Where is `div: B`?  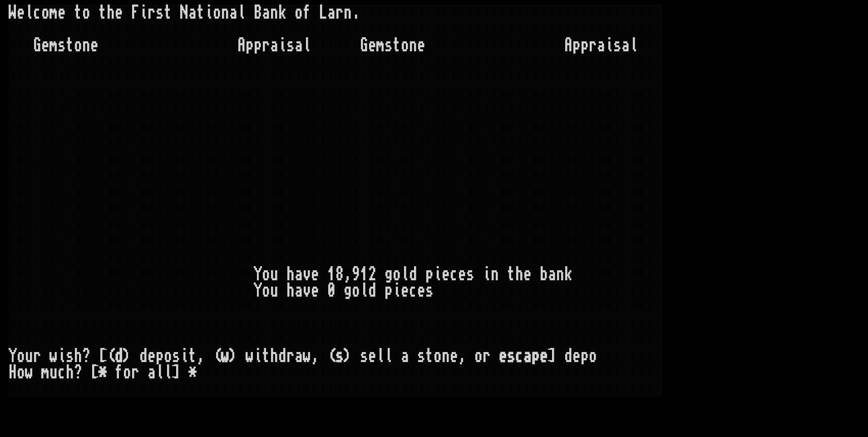 div: B is located at coordinates (258, 13).